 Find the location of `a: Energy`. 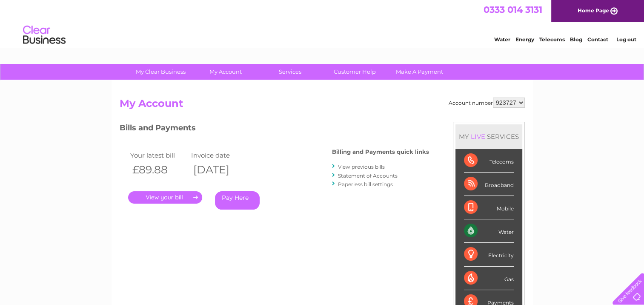

a: Energy is located at coordinates (525, 39).